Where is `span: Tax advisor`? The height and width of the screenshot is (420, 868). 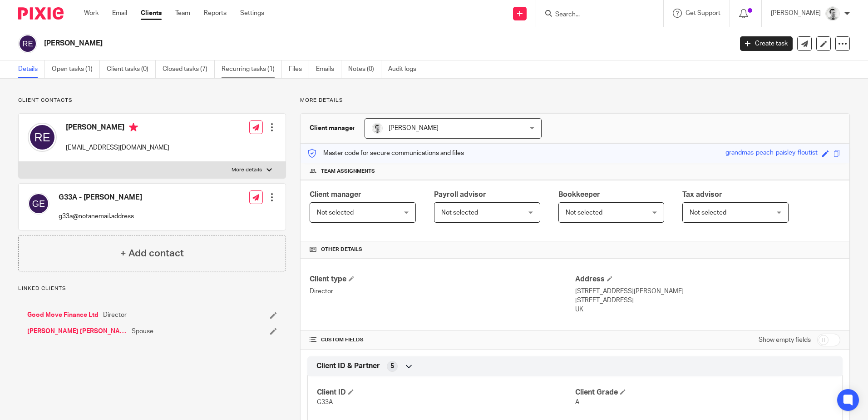
span: Tax advisor is located at coordinates (702, 195).